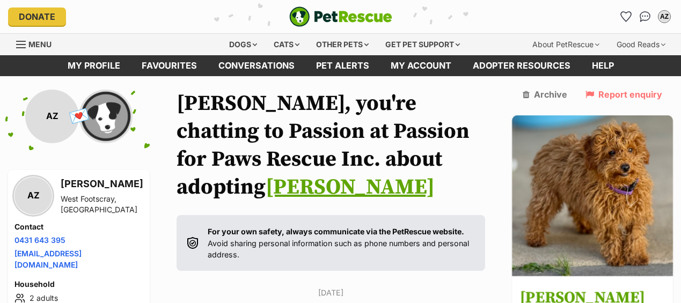 The image size is (681, 303). Describe the element at coordinates (341, 243) in the screenshot. I see `p: Avoid sharing personal information such as phone numbers and personal address.` at that location.